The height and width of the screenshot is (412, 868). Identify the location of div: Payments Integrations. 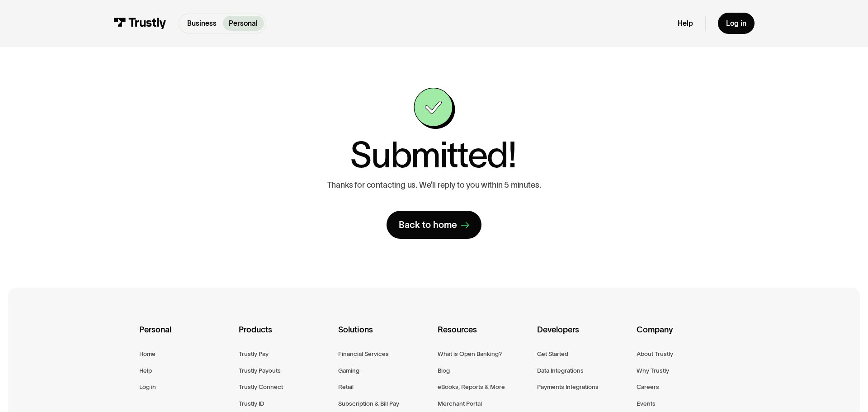
(568, 387).